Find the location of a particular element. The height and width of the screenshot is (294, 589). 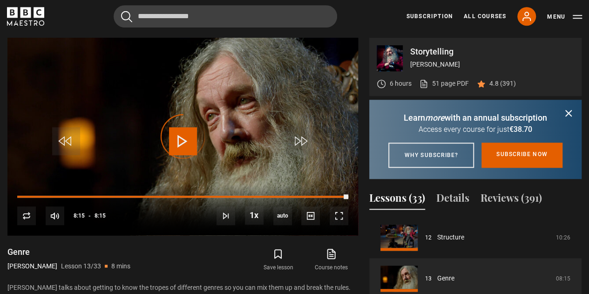

div: Current quality: 1080p is located at coordinates (282, 215).